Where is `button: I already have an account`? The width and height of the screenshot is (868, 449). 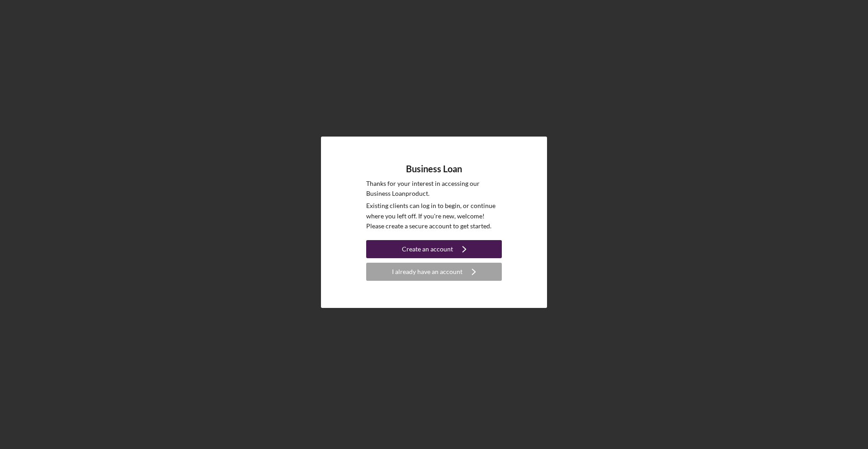
button: I already have an account is located at coordinates (434, 272).